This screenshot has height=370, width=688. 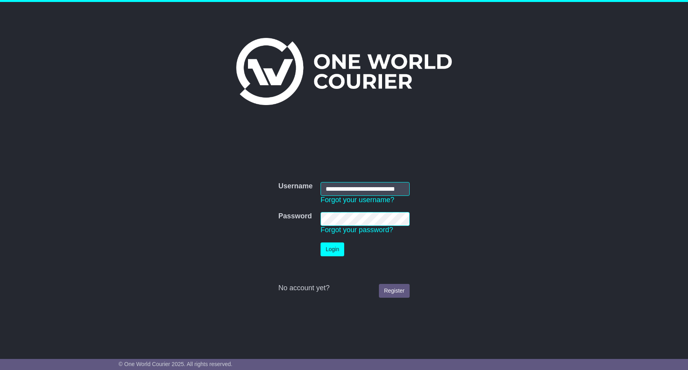 What do you see at coordinates (333, 249) in the screenshot?
I see `button: Login` at bounding box center [333, 249].